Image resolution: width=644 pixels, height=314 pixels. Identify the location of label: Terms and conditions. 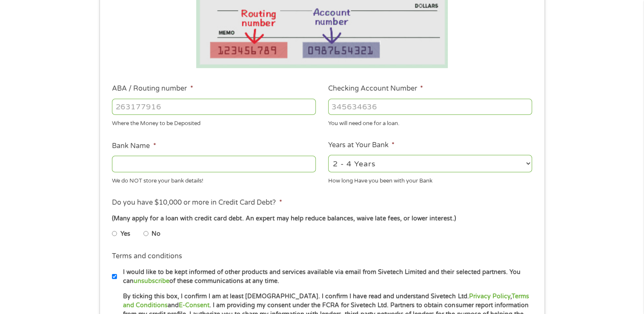
(147, 256).